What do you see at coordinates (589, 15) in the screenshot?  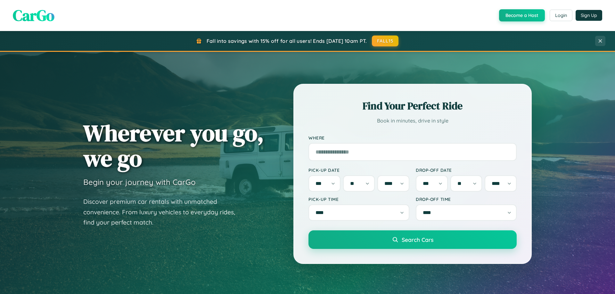 I see `button: Sign Up` at bounding box center [589, 15].